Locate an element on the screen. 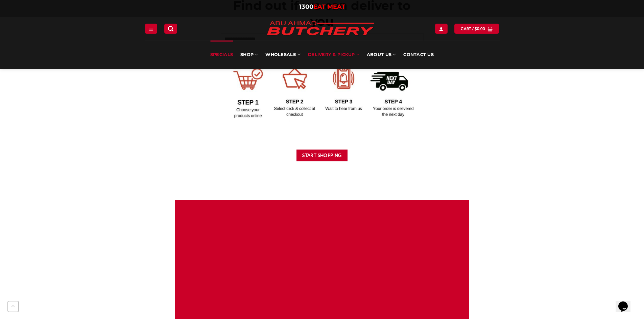  a: Wholesale is located at coordinates (283, 55).